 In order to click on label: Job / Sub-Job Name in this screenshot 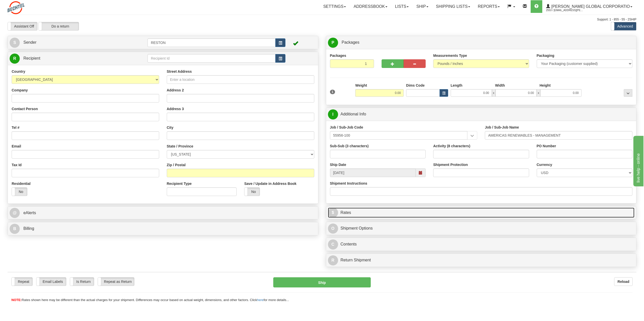, I will do `click(502, 127)`.